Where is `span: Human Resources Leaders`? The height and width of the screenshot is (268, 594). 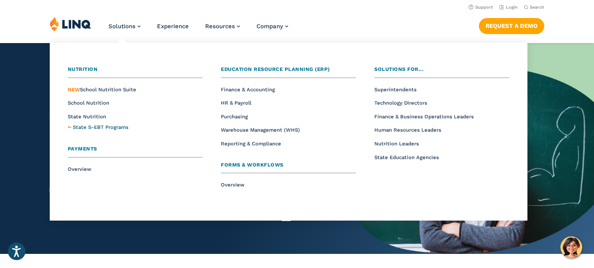 span: Human Resources Leaders is located at coordinates (407, 130).